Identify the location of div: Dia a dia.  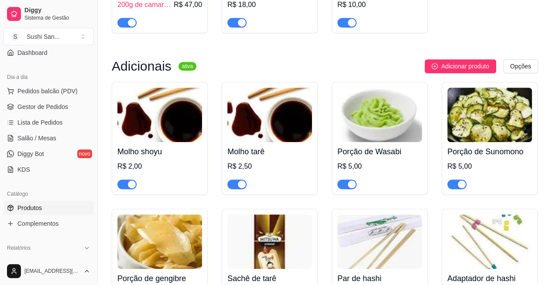
(48, 77).